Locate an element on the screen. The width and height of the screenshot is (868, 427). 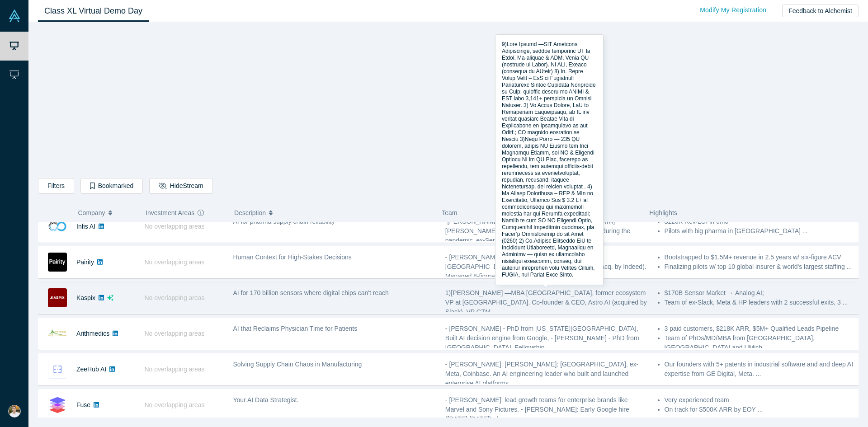
a: Arithmedics is located at coordinates (92, 334).